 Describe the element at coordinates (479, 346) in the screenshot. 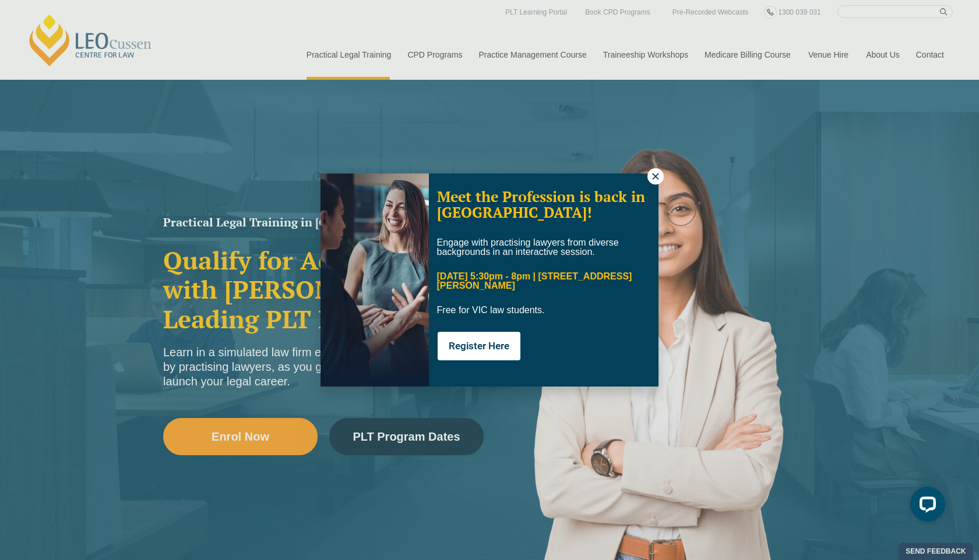

I see `button: Register Here` at that location.